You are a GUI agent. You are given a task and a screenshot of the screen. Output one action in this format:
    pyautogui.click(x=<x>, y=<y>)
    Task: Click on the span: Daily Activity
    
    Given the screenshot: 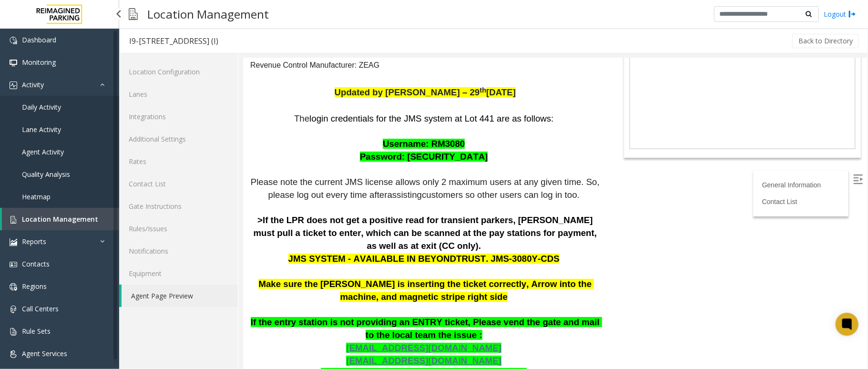 What is the action you would take?
    pyautogui.click(x=41, y=107)
    